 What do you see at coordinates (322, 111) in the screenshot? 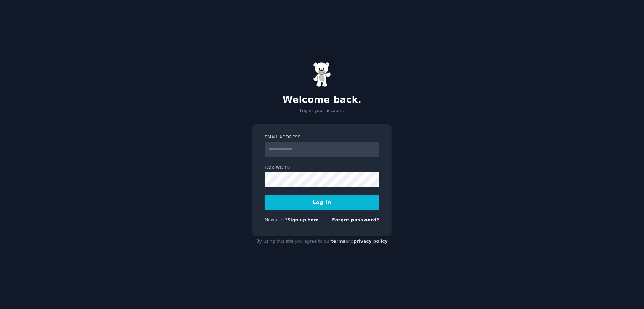
I see `p: Log in your account.` at bounding box center [322, 111].